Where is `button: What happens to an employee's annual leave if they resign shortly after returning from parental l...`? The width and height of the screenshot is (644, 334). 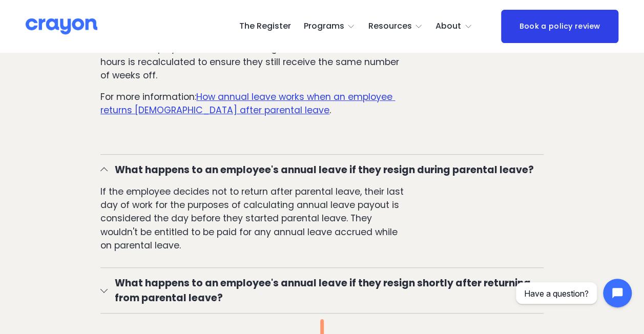 button: What happens to an employee's annual leave if they resign shortly after returning from parental l... is located at coordinates (322, 290).